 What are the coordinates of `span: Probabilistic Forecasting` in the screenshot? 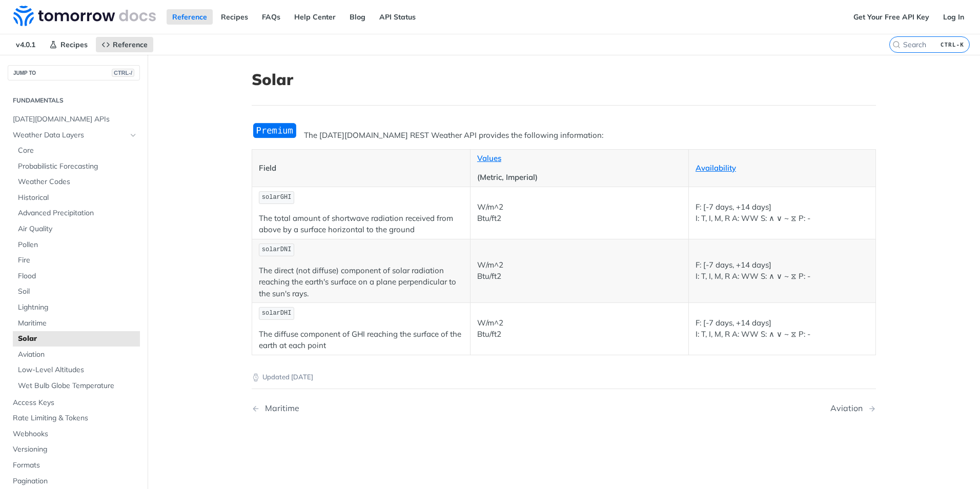 It's located at (77, 167).